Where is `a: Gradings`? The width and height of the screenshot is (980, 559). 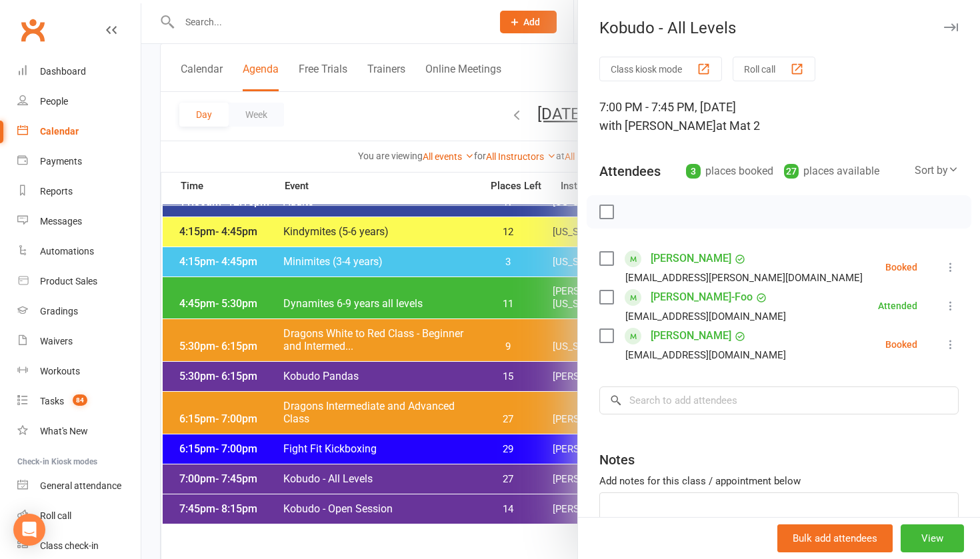
a: Gradings is located at coordinates (79, 311).